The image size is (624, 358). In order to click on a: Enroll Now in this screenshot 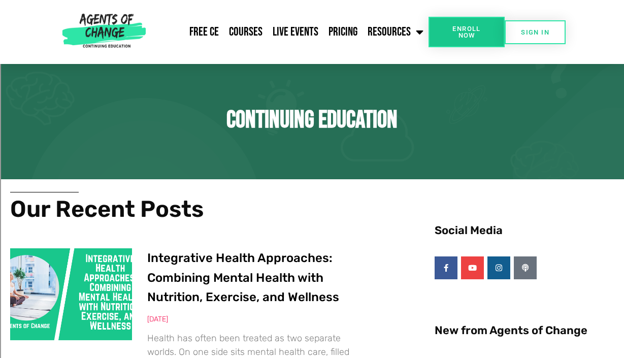, I will do `click(467, 32)`.